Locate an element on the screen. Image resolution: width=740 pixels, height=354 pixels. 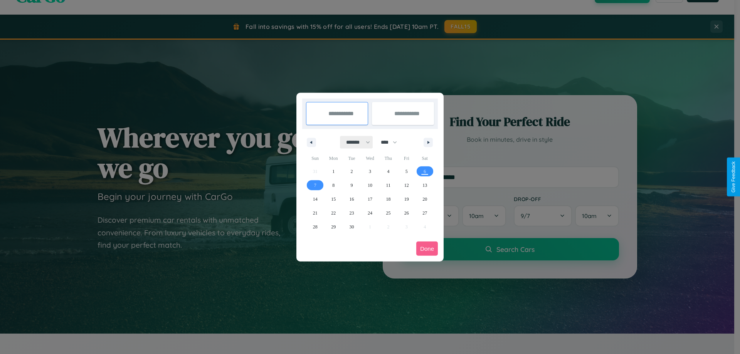
span: 28 is located at coordinates (315, 227).